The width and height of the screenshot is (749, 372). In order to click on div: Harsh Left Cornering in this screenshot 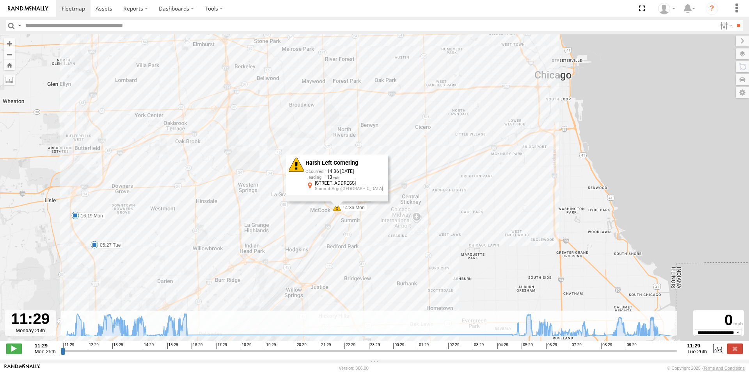, I will do `click(344, 163)`.